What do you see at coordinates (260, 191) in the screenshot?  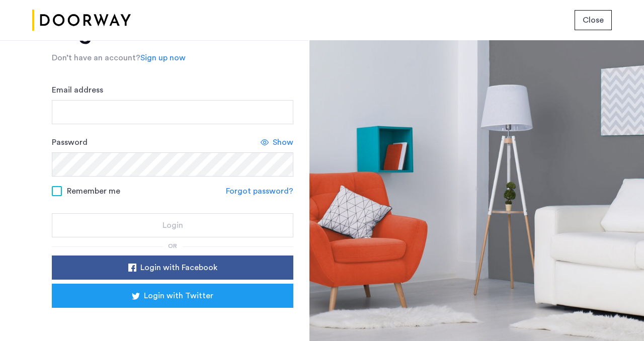 I see `a: Forgot password?` at bounding box center [260, 191].